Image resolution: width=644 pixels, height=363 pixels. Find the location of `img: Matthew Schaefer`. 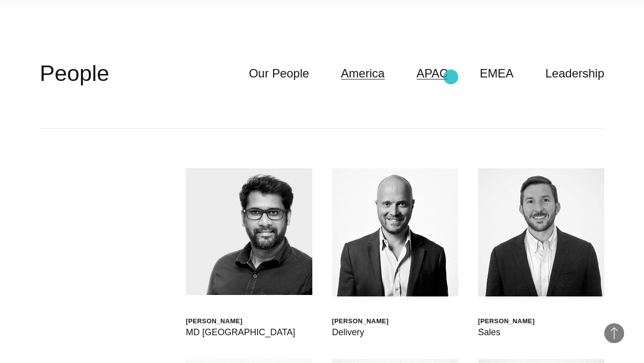

img: Matthew Schaefer is located at coordinates (542, 232).